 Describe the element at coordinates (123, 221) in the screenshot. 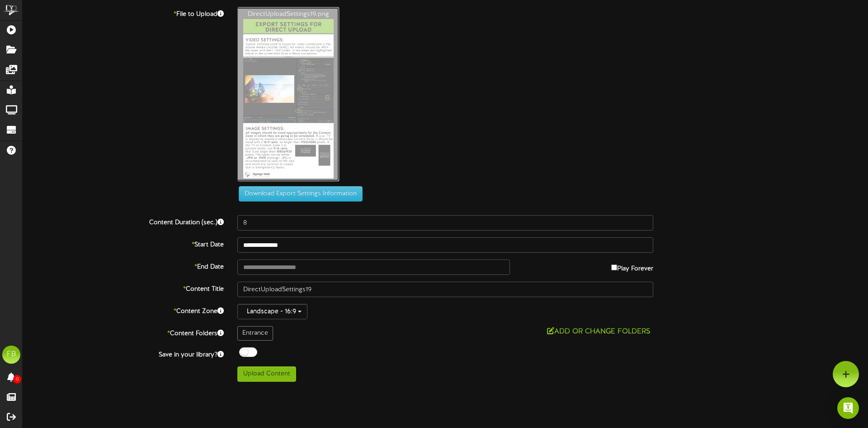

I see `label: Content Duration (sec.)` at that location.